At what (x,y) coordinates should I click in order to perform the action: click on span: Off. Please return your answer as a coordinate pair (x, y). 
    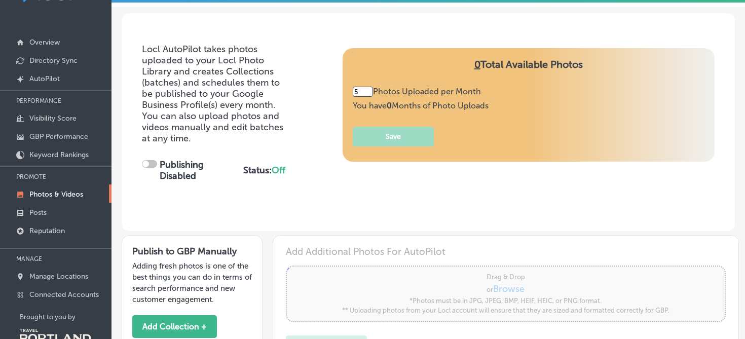
    Looking at the image, I should click on (278, 170).